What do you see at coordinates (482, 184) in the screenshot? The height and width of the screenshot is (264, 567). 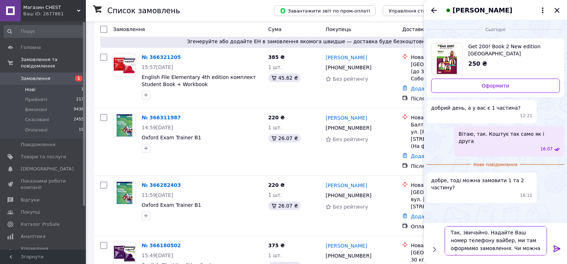 I see `span: добре, тоді можна замовити 1 та 2 частину?` at bounding box center [482, 184].